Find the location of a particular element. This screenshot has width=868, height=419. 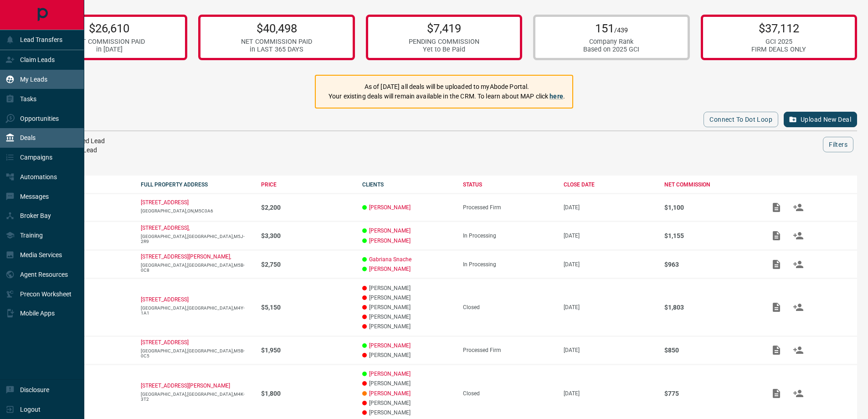

p: $1,100 is located at coordinates (710, 207).